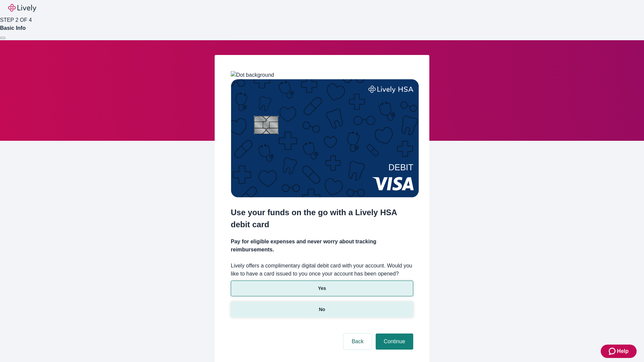 The image size is (644, 362). I want to click on button: Yes, so click(322, 288).